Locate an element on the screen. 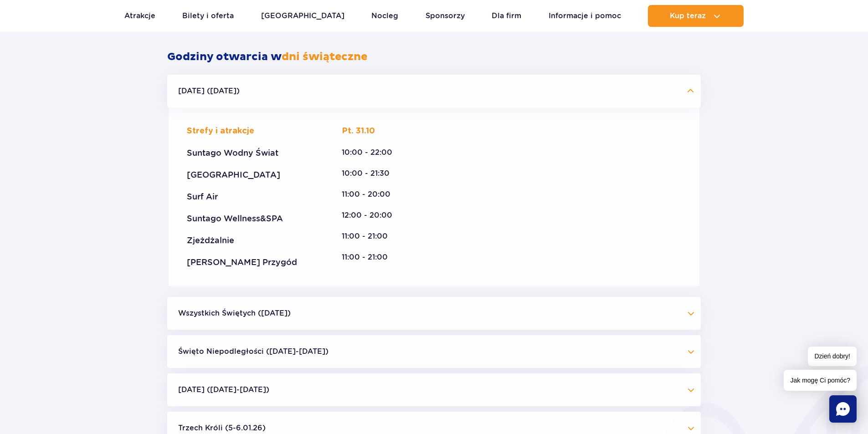 This screenshot has height=434, width=868. a: Sponsorzy is located at coordinates (445, 16).